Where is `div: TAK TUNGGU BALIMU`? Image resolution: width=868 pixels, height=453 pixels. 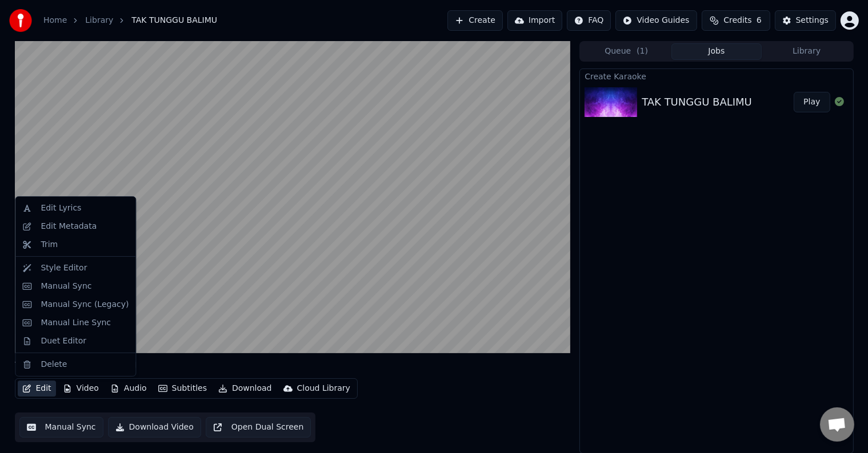
div: TAK TUNGGU BALIMU is located at coordinates (697, 102).